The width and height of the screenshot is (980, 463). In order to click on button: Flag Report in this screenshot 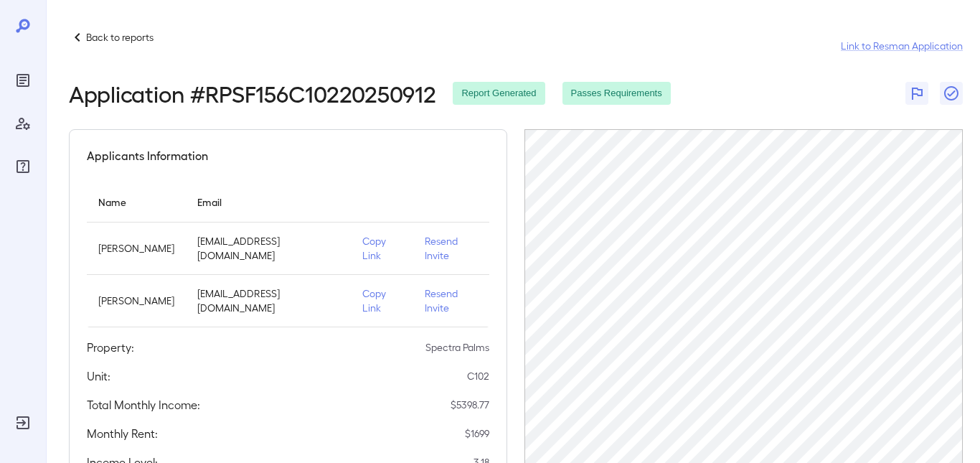, I will do `click(916, 93)`.